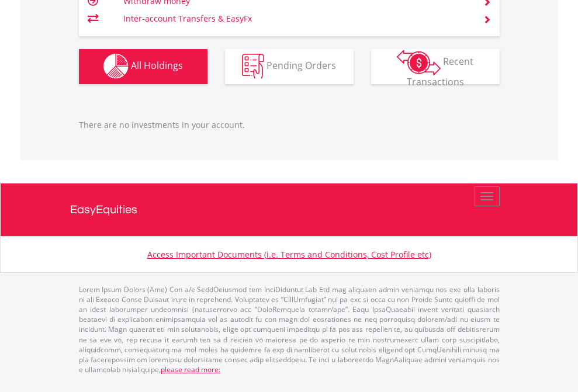 The height and width of the screenshot is (392, 578). What do you see at coordinates (253, 66) in the screenshot?
I see `img: pending_instructions-wht.png` at bounding box center [253, 66].